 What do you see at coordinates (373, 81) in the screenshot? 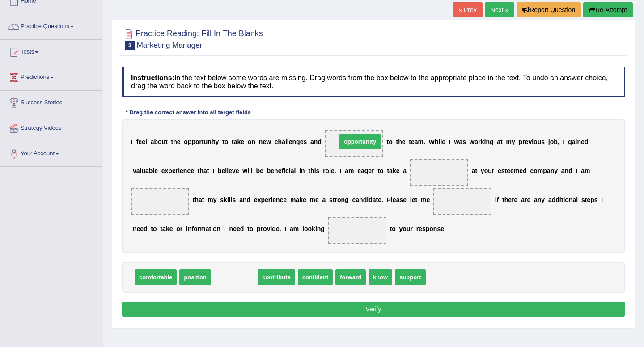
I see `h4: In the text below some words are missing. Drag words from the box below to the appropriate place ...` at bounding box center [373, 81].